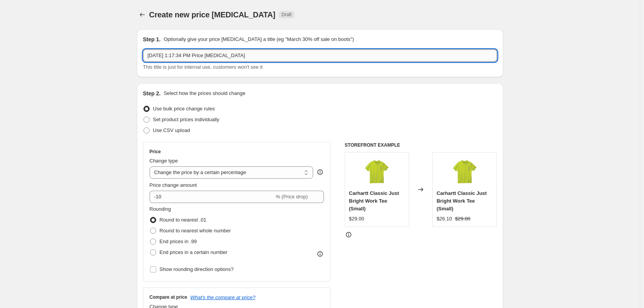 Image resolution: width=644 pixels, height=308 pixels. What do you see at coordinates (420, 145) in the screenshot?
I see `h6: STOREFRONT EXAMPLE` at bounding box center [420, 145].